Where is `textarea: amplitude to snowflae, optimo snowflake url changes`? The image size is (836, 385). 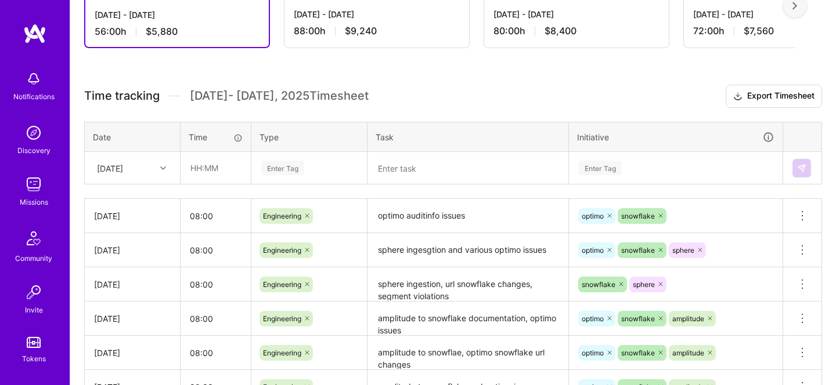
textarea: amplitude to snowflae, optimo snowflake url changes is located at coordinates (468, 353).